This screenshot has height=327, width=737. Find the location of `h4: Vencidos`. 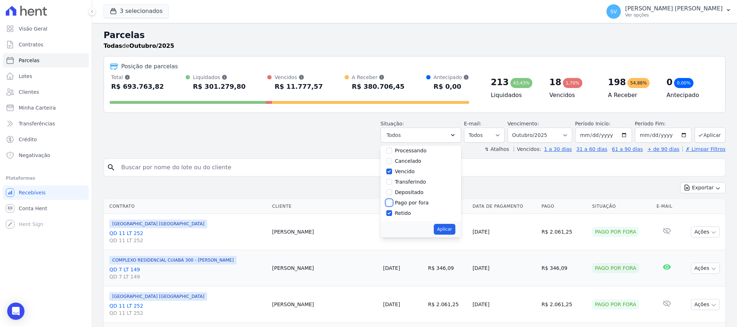

h4: Vencidos is located at coordinates (573, 95).